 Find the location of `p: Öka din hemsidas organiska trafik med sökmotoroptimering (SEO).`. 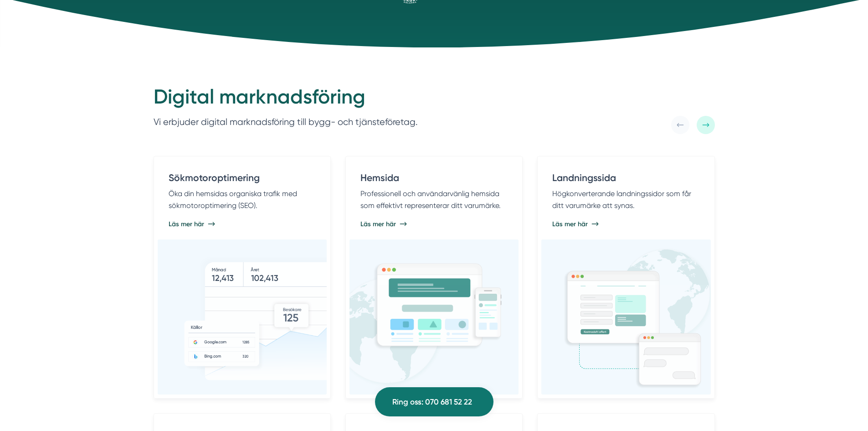

p: Öka din hemsidas organiska trafik med sökmotoroptimering (SEO). is located at coordinates (242, 199).